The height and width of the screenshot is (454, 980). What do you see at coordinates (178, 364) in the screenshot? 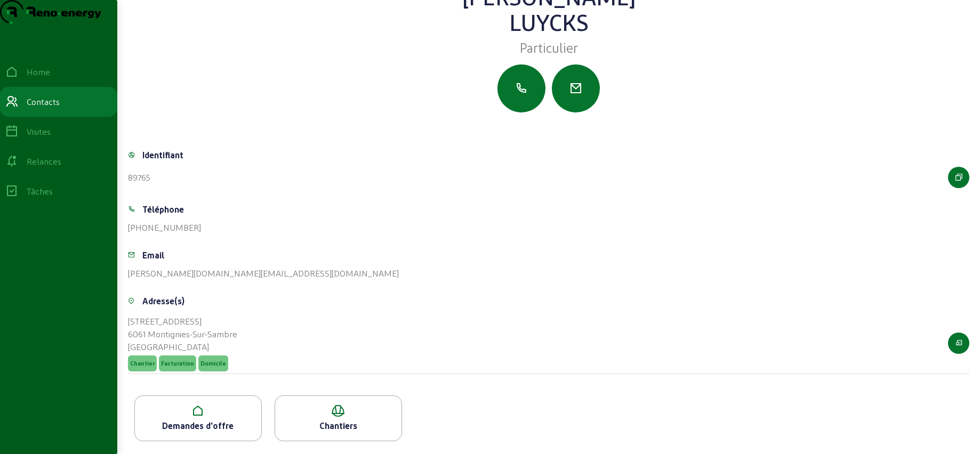
I see `span: Facturation` at bounding box center [178, 364].